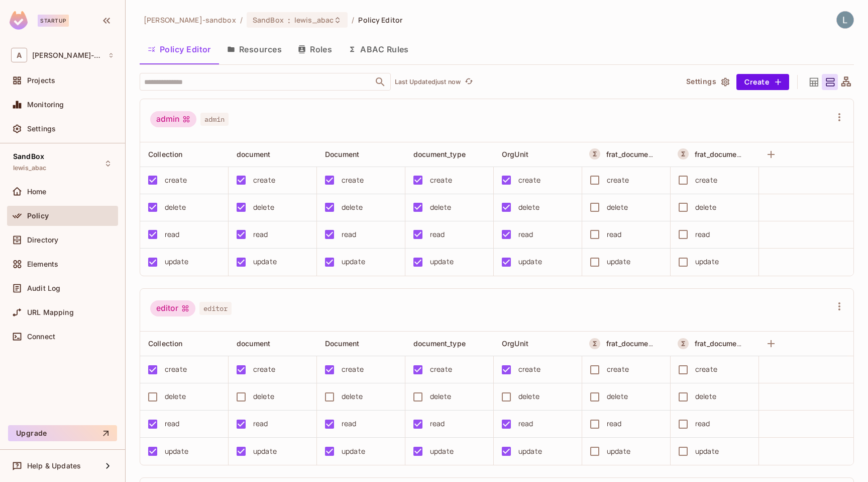 The width and height of the screenshot is (868, 482). What do you see at coordinates (214, 119) in the screenshot?
I see `span: admin` at bounding box center [214, 119].